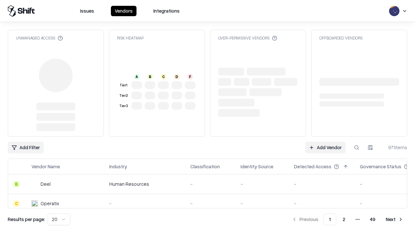  Describe the element at coordinates (35, 184) in the screenshot. I see `img: Deel` at that location.